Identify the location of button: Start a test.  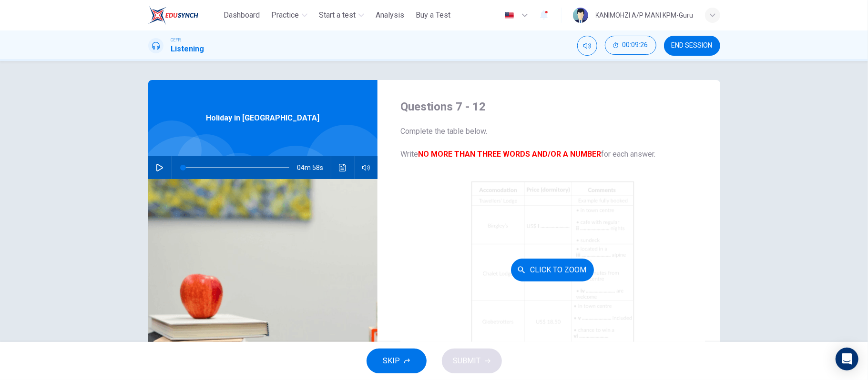
(342, 15).